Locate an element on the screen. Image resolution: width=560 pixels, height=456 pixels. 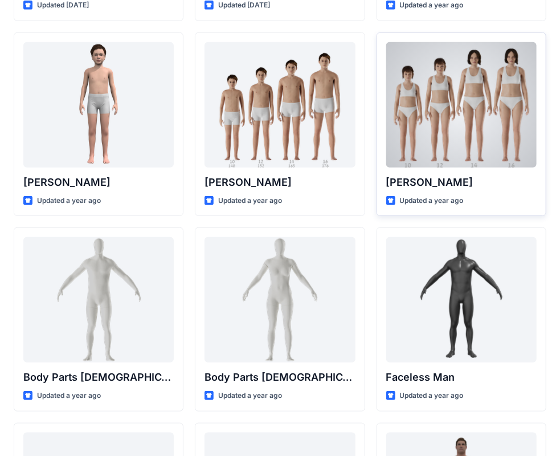
p: Faceless Man is located at coordinates (462, 377).